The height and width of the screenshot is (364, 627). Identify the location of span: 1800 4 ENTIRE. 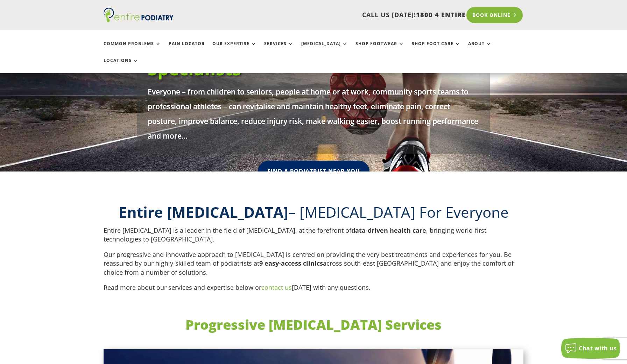
(441, 15).